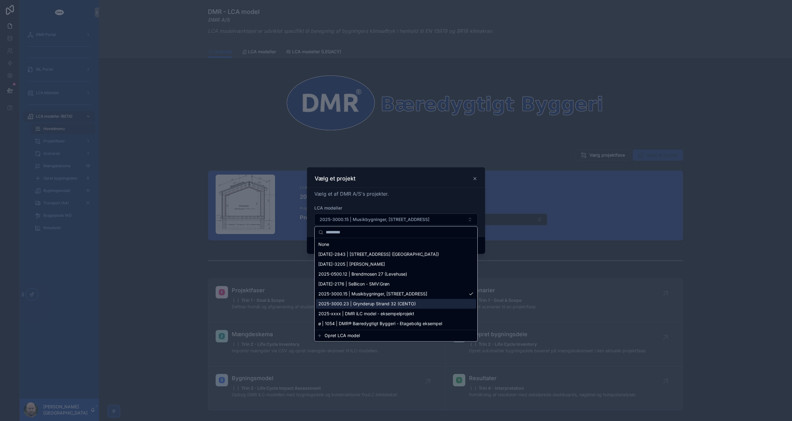  Describe the element at coordinates (328, 208) in the screenshot. I see `span: LCA modeller` at that location.